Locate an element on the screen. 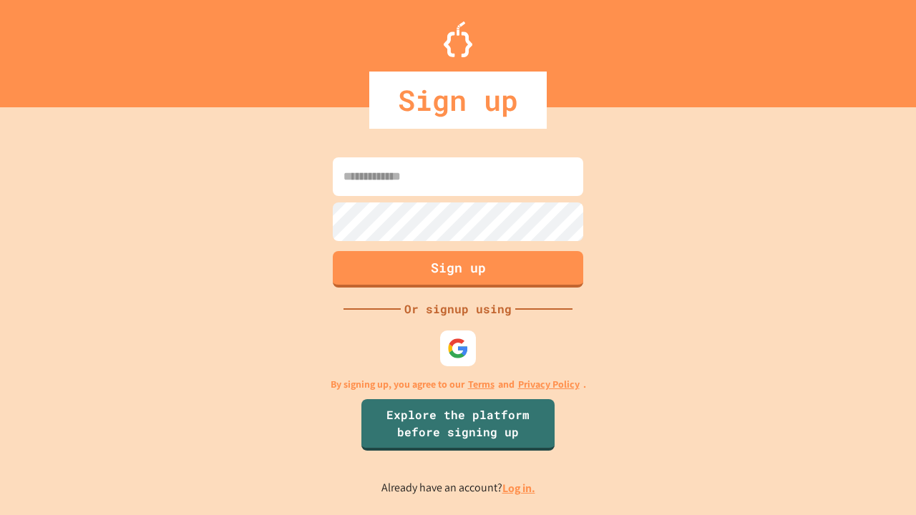 This screenshot has height=515, width=916. img: Logo.svg is located at coordinates (458, 39).